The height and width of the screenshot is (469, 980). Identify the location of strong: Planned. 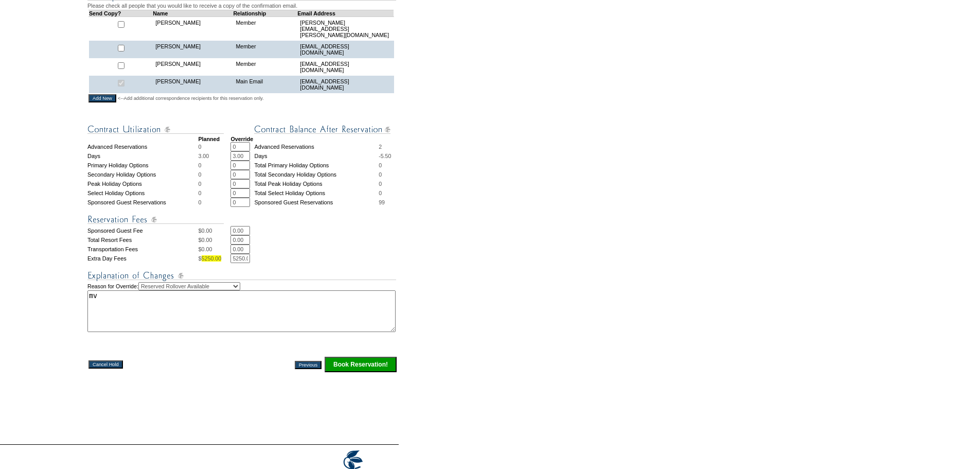
(208, 139).